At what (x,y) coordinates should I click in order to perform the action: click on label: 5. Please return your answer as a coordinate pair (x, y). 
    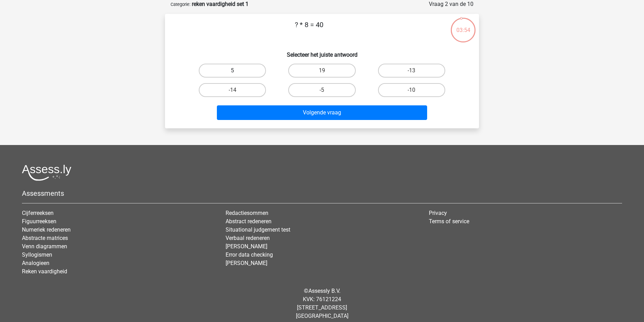
    Looking at the image, I should click on (233, 70).